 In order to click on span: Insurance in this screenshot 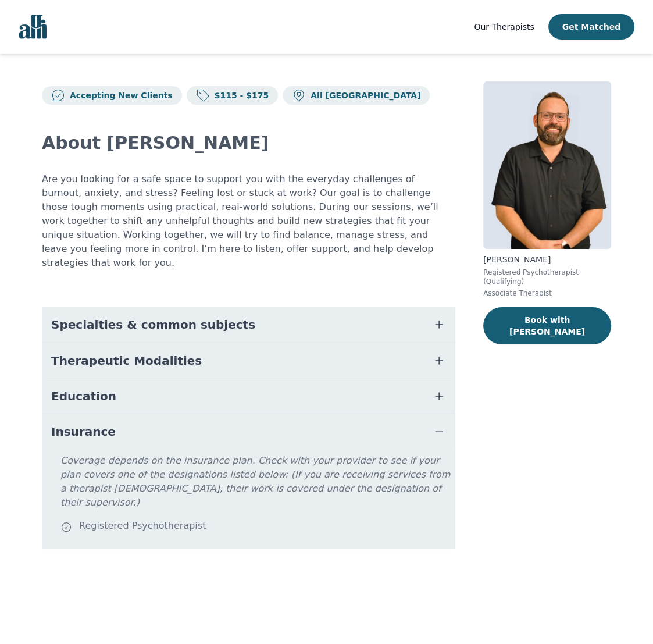, I will do `click(83, 432)`.